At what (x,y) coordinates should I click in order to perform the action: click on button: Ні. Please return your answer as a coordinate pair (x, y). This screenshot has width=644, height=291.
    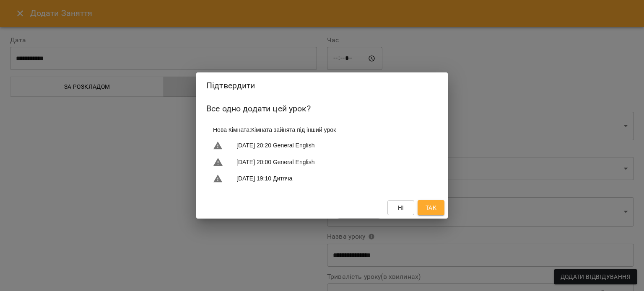
    Looking at the image, I should click on (401, 208).